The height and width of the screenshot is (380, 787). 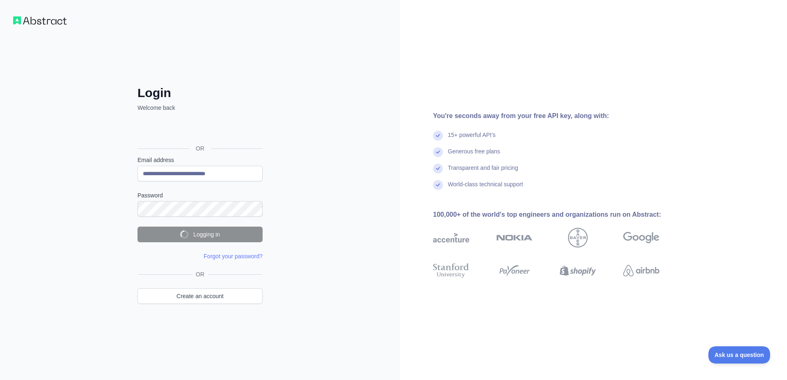 What do you see at coordinates (233, 256) in the screenshot?
I see `a: Forgot your password?` at bounding box center [233, 256].